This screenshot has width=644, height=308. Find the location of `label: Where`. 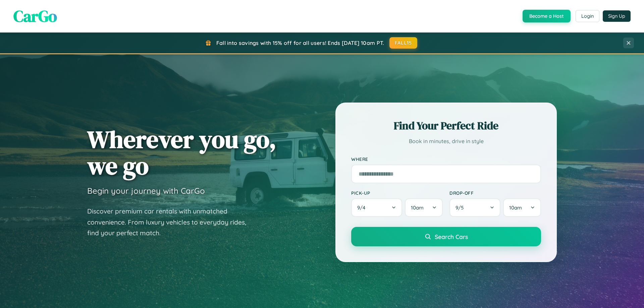

label: Where is located at coordinates (446, 158).